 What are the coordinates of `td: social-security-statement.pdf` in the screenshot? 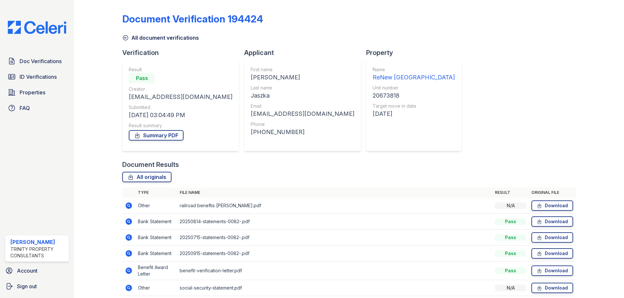 It's located at (334, 288).